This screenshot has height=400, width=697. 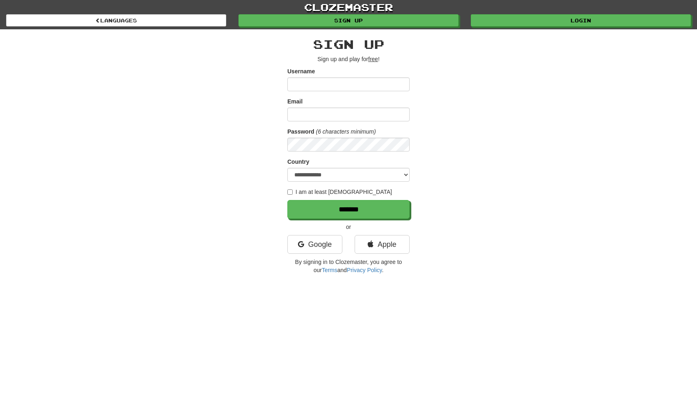 I want to click on label: Password, so click(x=301, y=132).